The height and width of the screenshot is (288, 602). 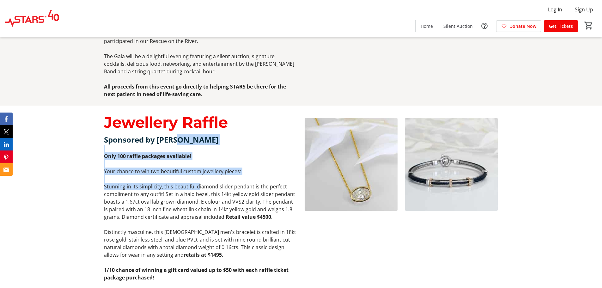 What do you see at coordinates (484, 26) in the screenshot?
I see `button: Help` at bounding box center [484, 26].